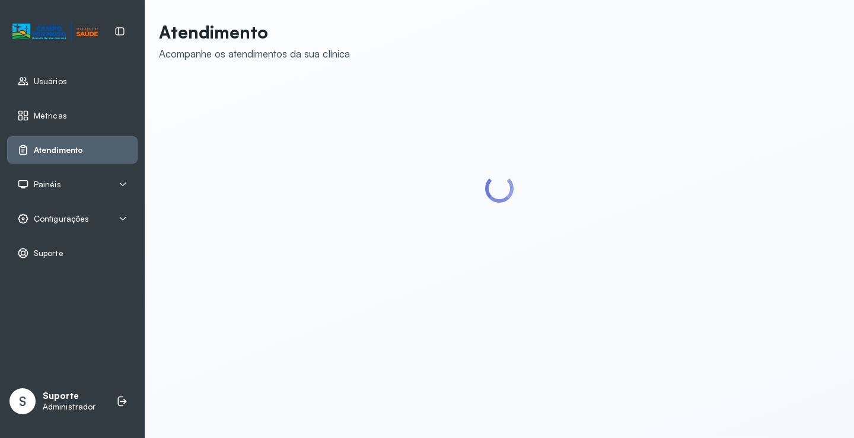 This screenshot has height=438, width=854. What do you see at coordinates (72, 116) in the screenshot?
I see `a: Métricas` at bounding box center [72, 116].